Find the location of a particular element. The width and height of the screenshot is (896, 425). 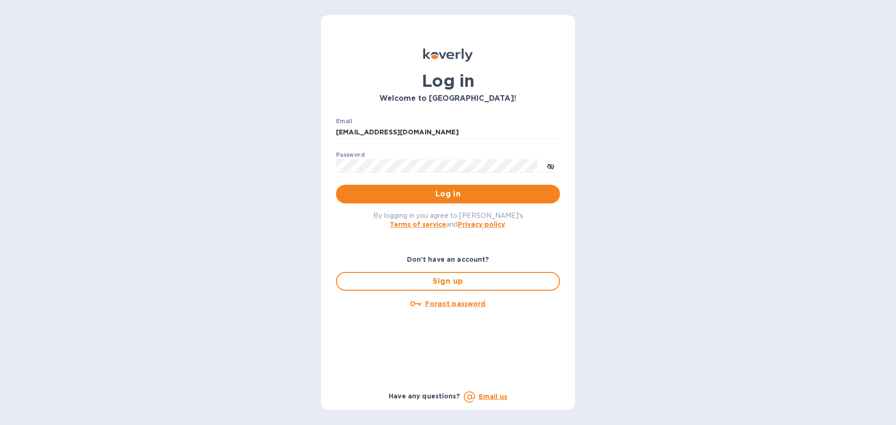

span: Log in is located at coordinates (448, 194).